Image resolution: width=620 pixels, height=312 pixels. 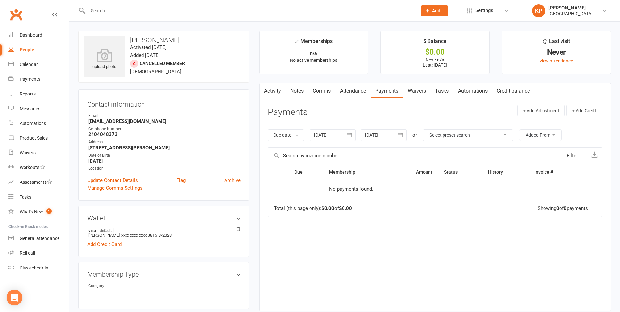 I want to click on a: Dashboard, so click(x=39, y=35).